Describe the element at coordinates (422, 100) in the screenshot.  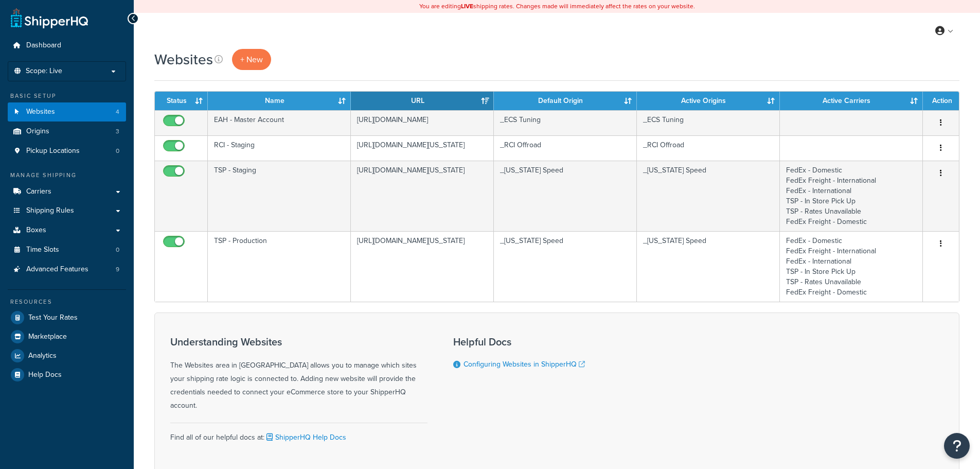
I see `th: URL: activate to sort column ascending` at that location.